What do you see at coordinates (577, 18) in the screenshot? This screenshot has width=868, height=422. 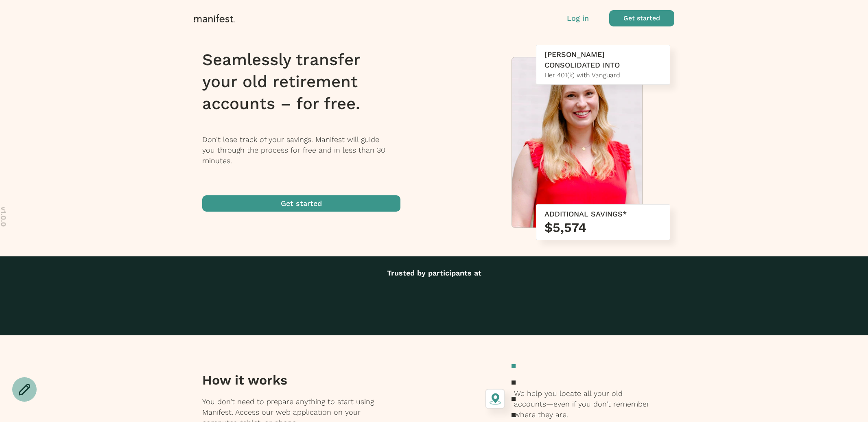 I see `p: Log in` at bounding box center [577, 18].